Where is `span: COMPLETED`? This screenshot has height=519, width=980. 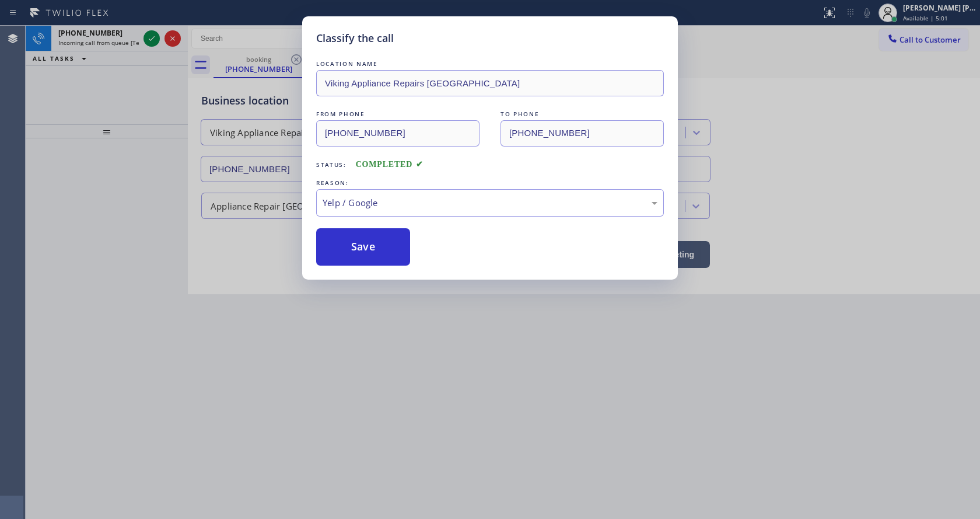 span: COMPLETED is located at coordinates (389, 164).